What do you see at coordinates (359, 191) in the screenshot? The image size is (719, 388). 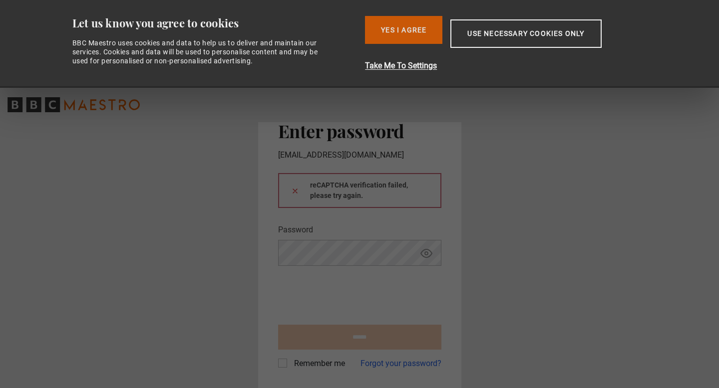 I see `div: reCAPTCHA verification failed, please try again.` at bounding box center [359, 191].